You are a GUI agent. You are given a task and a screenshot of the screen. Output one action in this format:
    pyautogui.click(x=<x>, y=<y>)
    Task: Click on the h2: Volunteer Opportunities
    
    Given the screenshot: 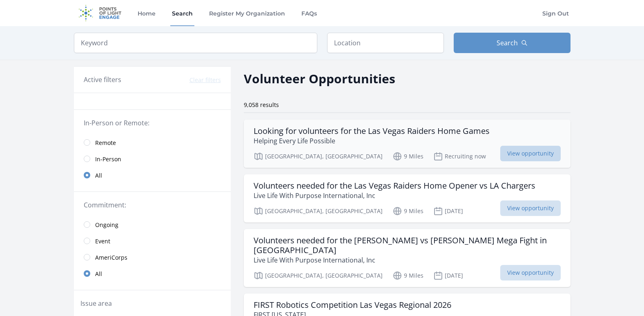 What is the action you would take?
    pyautogui.click(x=319, y=78)
    